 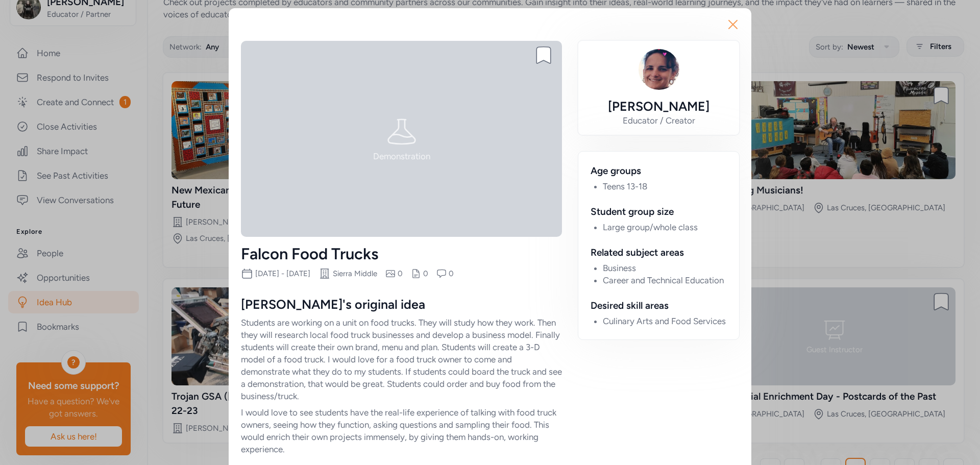 I want to click on div: Student group size, so click(x=659, y=212).